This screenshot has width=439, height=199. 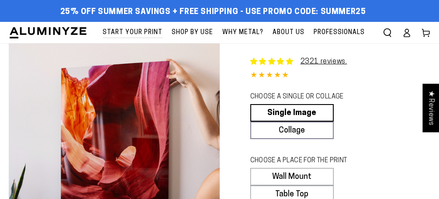 I want to click on span: Start Your Print, so click(x=132, y=32).